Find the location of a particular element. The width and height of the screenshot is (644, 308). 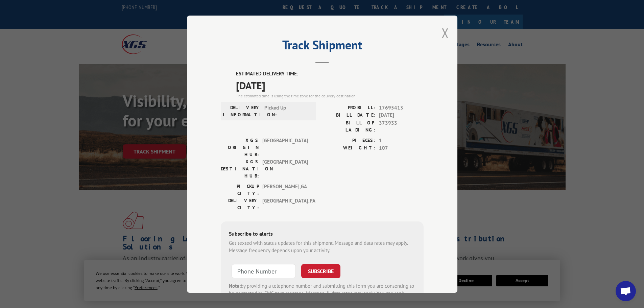

div: by providing a telephone number and submitting this form you are consenting to be contacted by SM... is located at coordinates (322, 293).